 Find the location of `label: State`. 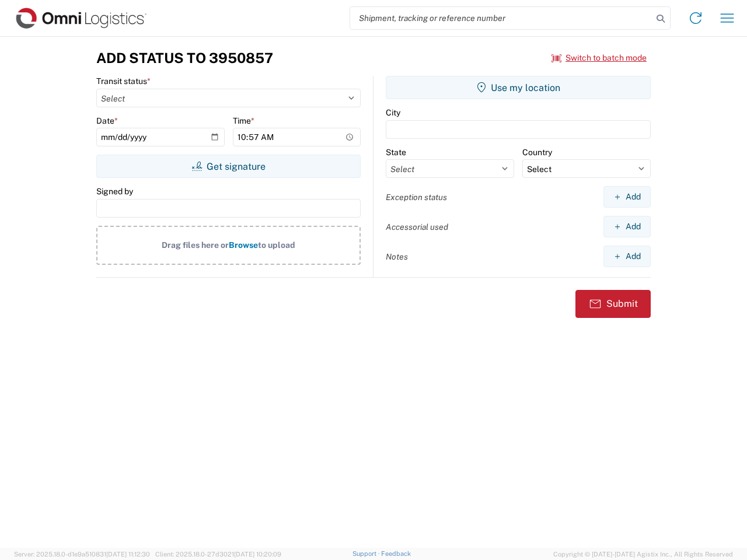

label: State is located at coordinates (396, 152).